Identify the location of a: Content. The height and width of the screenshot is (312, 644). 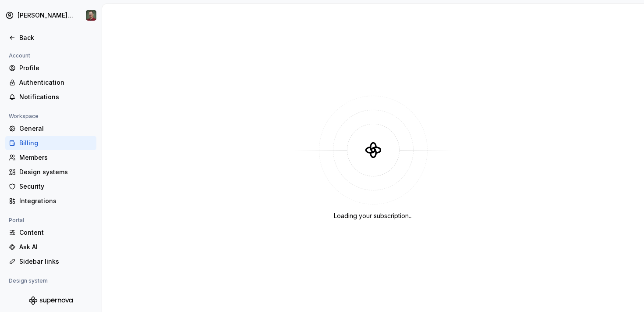
(51, 233).